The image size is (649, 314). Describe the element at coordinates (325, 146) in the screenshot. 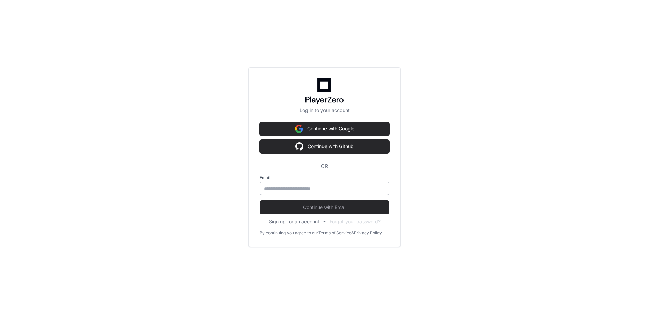

I see `button: Continue with Github` at that location.